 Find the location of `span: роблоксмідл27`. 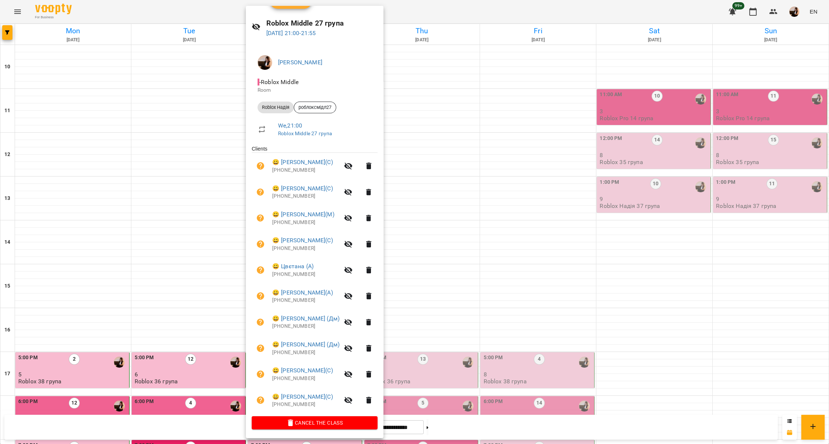

span: роблоксмідл27 is located at coordinates (315, 108).